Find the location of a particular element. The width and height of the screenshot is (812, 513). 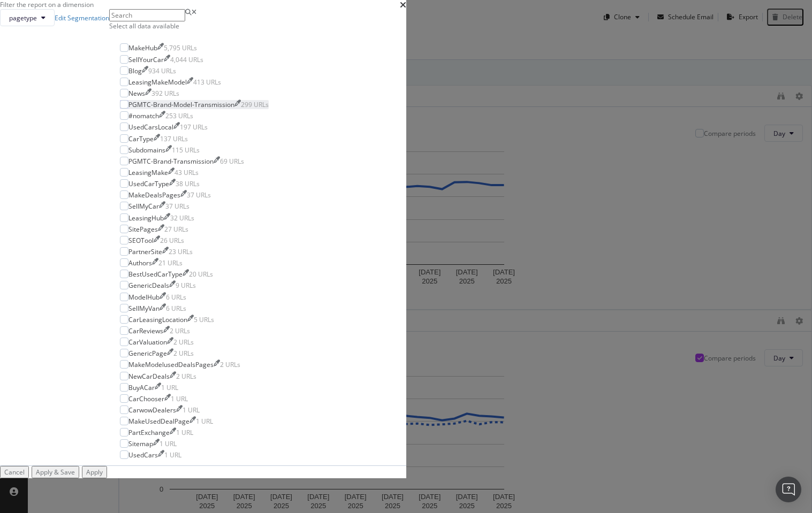

div: SellMyCar is located at coordinates (144, 206).